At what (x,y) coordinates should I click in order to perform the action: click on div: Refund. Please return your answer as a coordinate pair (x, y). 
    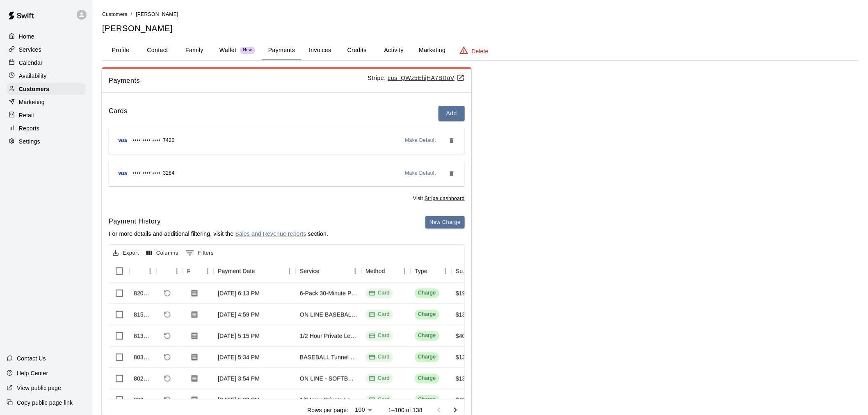
    Looking at the image, I should click on (169, 271).